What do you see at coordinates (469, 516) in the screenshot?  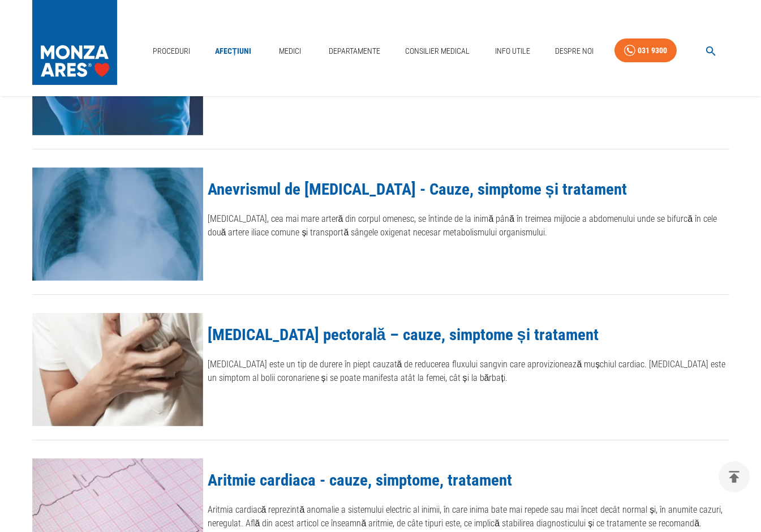 I see `p: Aritmia cardiacă reprezintă anomalie a sistemului electric al inimii, în care inima bate mai repe...` at bounding box center [469, 516].